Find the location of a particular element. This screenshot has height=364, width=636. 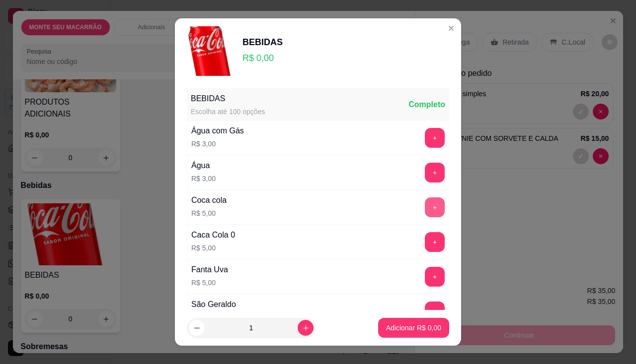

div: São Geraldo is located at coordinates (213, 305).